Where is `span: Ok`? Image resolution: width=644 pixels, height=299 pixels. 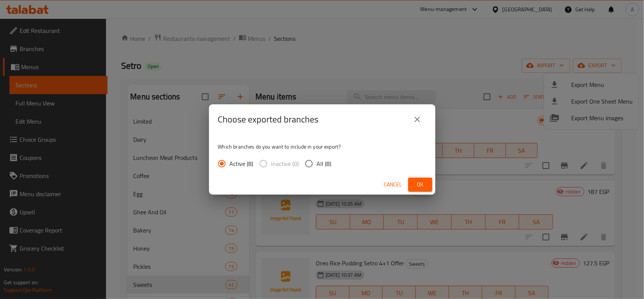
span: Ok is located at coordinates (420, 184).